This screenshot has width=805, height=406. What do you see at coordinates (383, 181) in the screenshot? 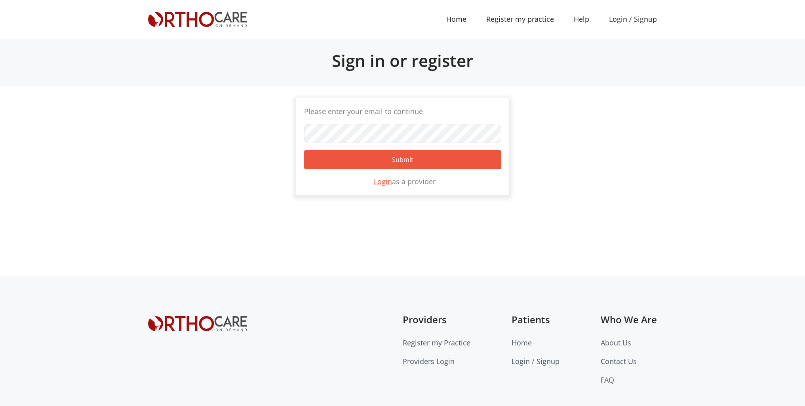
I see `u: Login` at bounding box center [383, 181].